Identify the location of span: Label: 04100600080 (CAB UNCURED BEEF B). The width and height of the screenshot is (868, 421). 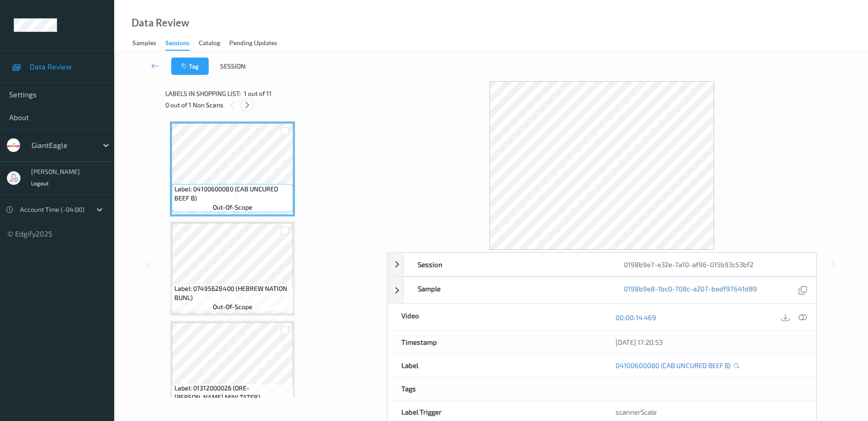
(233, 194).